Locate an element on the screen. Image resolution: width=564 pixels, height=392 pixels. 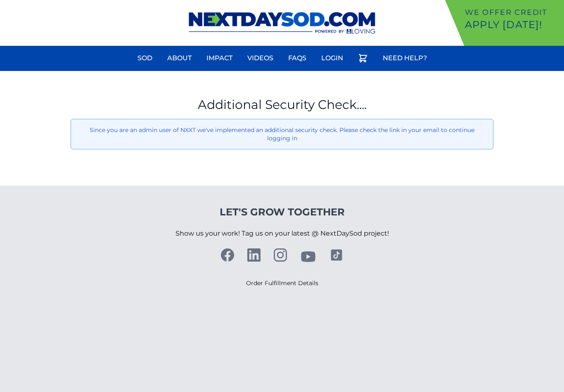
p: Since you are an admin user of NXXT we've implemented an additional security check. Please check ... is located at coordinates (282, 134).